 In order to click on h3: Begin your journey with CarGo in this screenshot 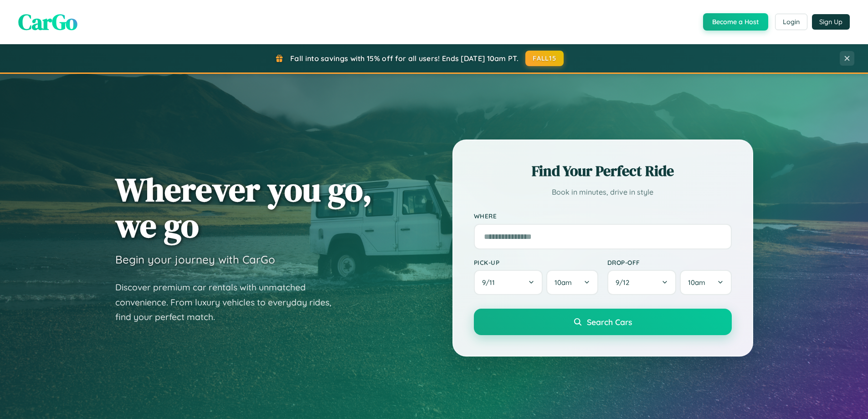, I will do `click(195, 259)`.